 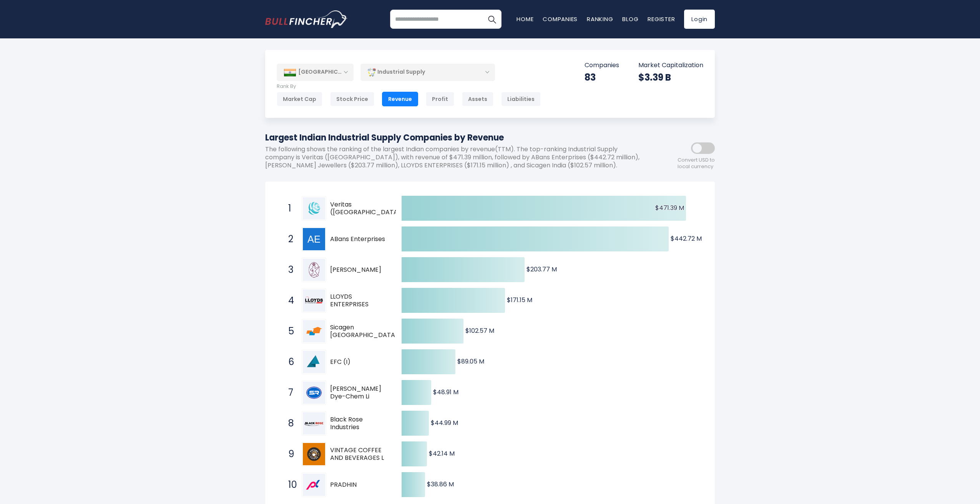 What do you see at coordinates (288, 239) in the screenshot?
I see `span: 2` at bounding box center [288, 239].